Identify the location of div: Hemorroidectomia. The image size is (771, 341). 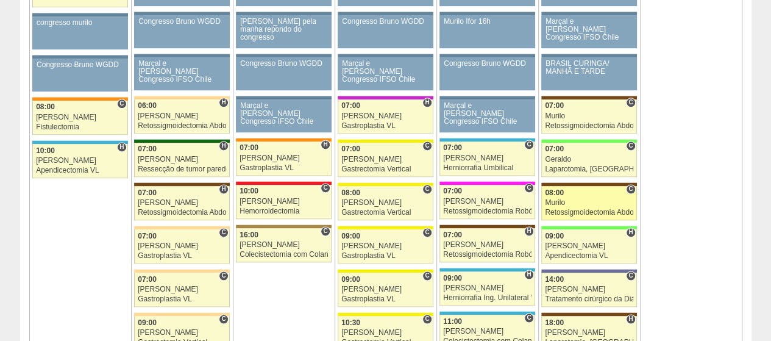
(283, 211).